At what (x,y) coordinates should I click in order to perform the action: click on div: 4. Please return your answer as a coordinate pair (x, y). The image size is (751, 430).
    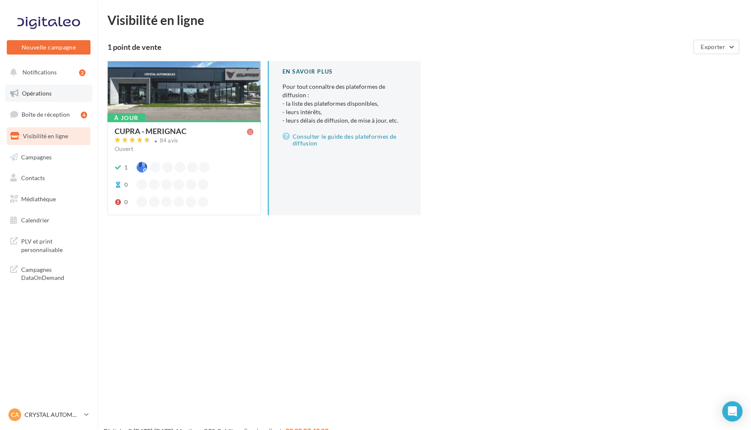
    Looking at the image, I should click on (84, 115).